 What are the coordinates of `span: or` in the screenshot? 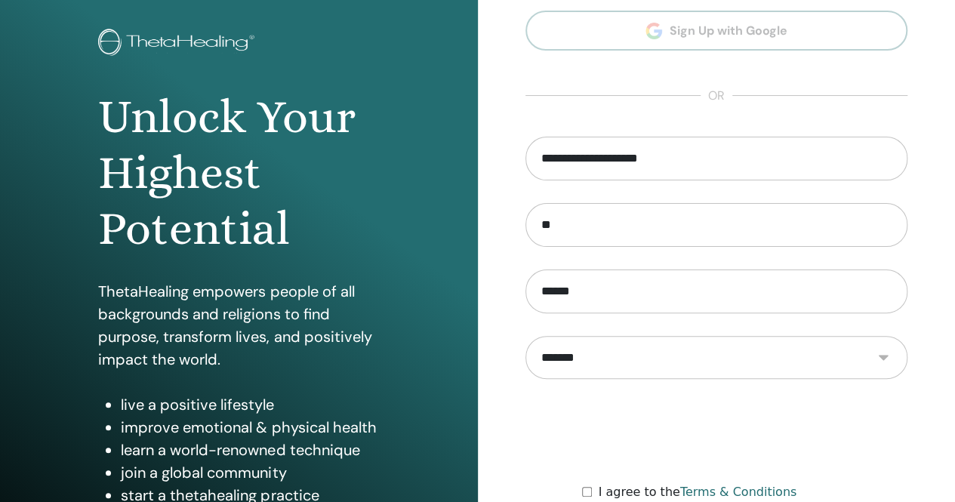 It's located at (716, 96).